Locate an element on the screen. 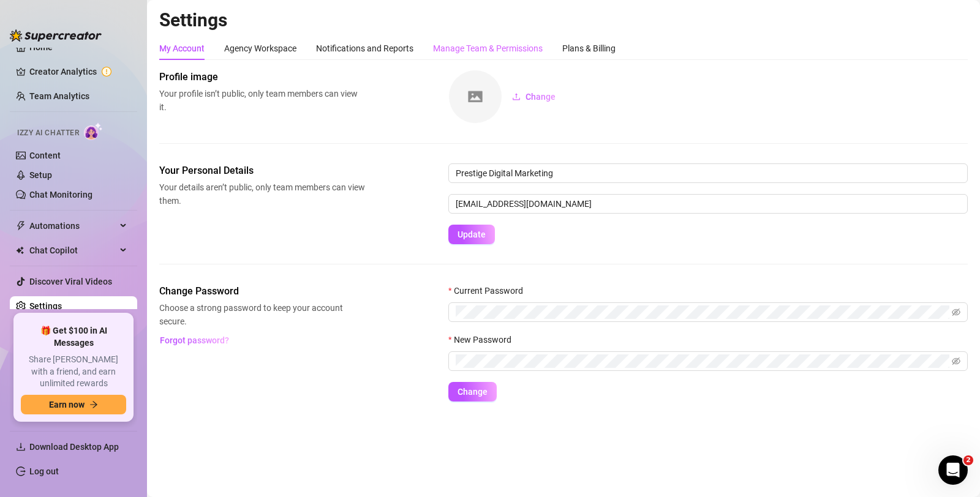 This screenshot has width=980, height=497. input: Enter new email is located at coordinates (708, 204).